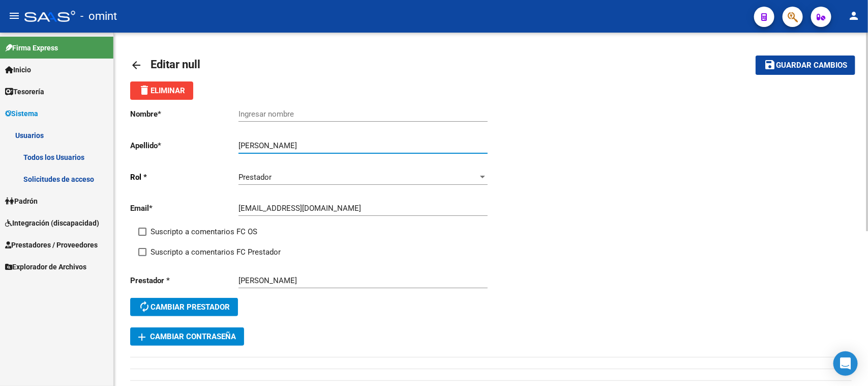 The height and width of the screenshot is (386, 868). Describe the element at coordinates (204, 232) in the screenshot. I see `span: Suscripto a comentarios FC OS` at that location.